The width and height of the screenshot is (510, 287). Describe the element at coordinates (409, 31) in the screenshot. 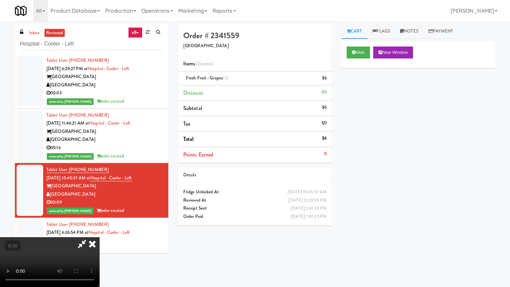

I see `a: Notes` at that location.